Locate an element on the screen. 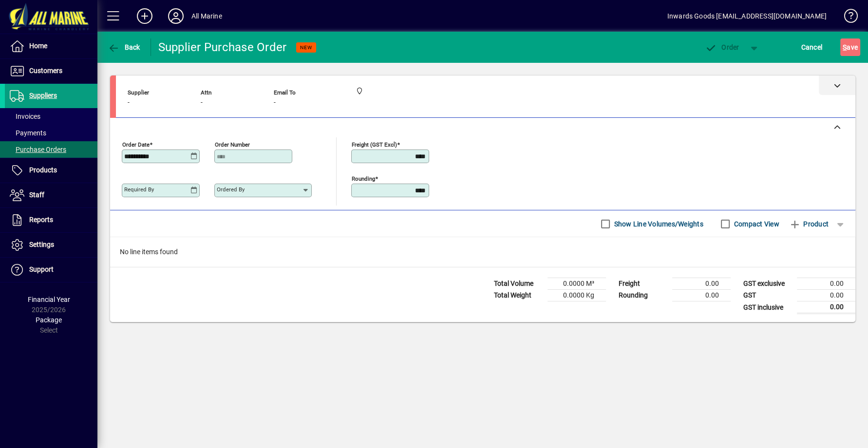 This screenshot has width=868, height=448. a: Reports is located at coordinates (51, 220).